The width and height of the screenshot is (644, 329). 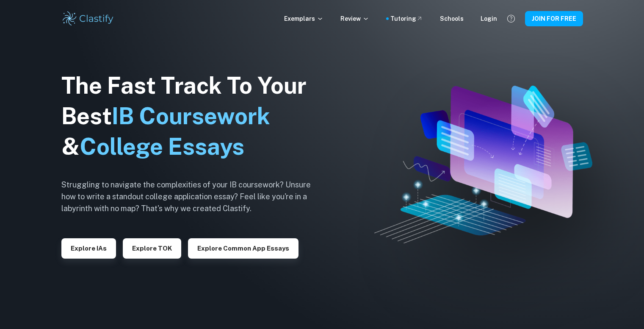 What do you see at coordinates (554, 19) in the screenshot?
I see `button: JOIN FOR FREE` at bounding box center [554, 19].